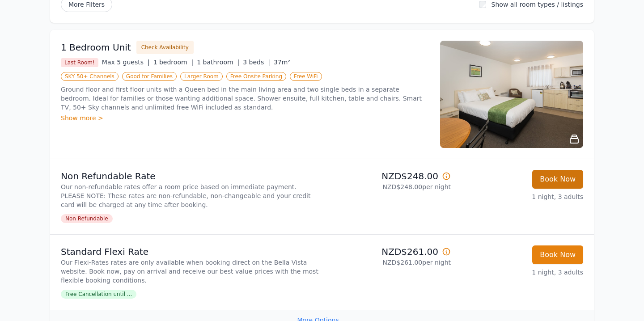  What do you see at coordinates (87, 218) in the screenshot?
I see `span: Non Refundable` at bounding box center [87, 218].